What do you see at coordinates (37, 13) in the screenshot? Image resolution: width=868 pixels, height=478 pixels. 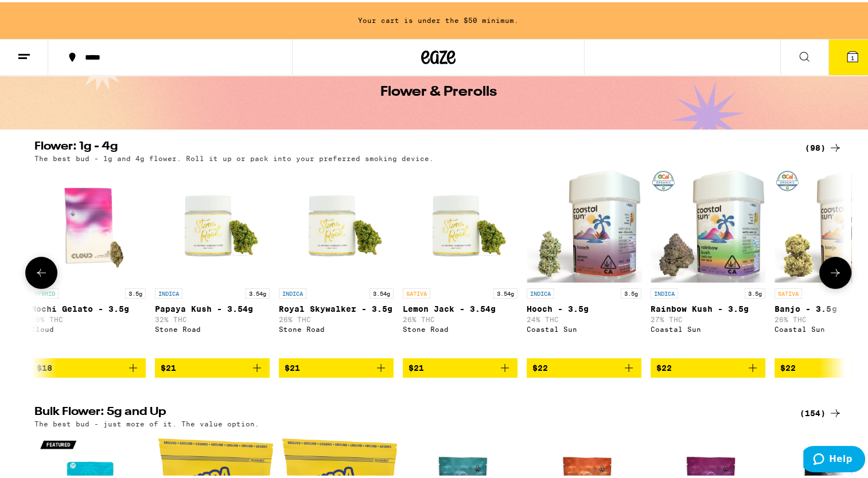 I see `span: Help` at bounding box center [37, 13].